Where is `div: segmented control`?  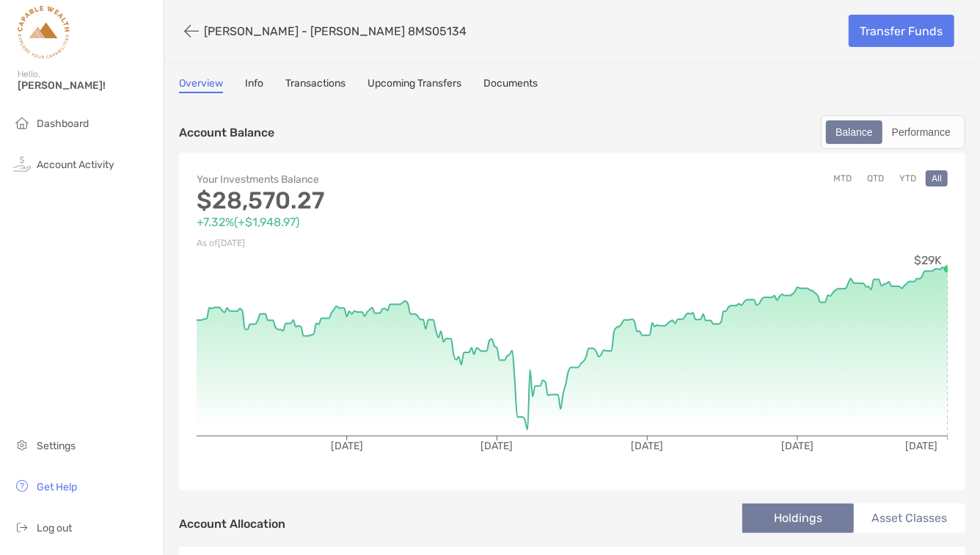 div: segmented control is located at coordinates (893, 132).